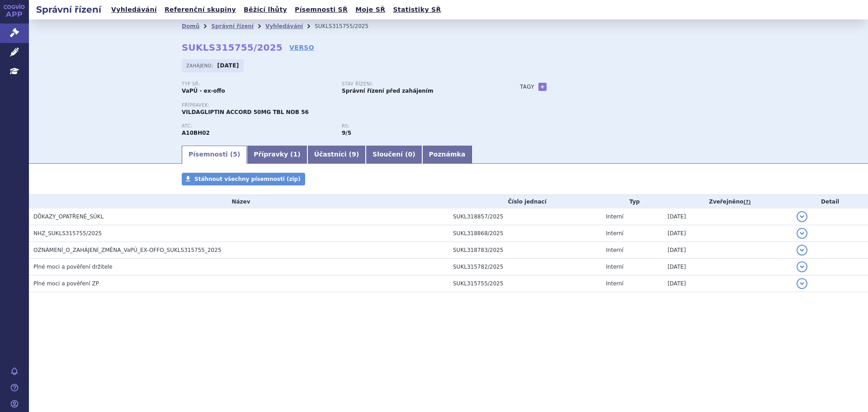 This screenshot has height=412, width=868. Describe the element at coordinates (204, 91) in the screenshot. I see `strong: VaPÚ - ex-offo` at that location.